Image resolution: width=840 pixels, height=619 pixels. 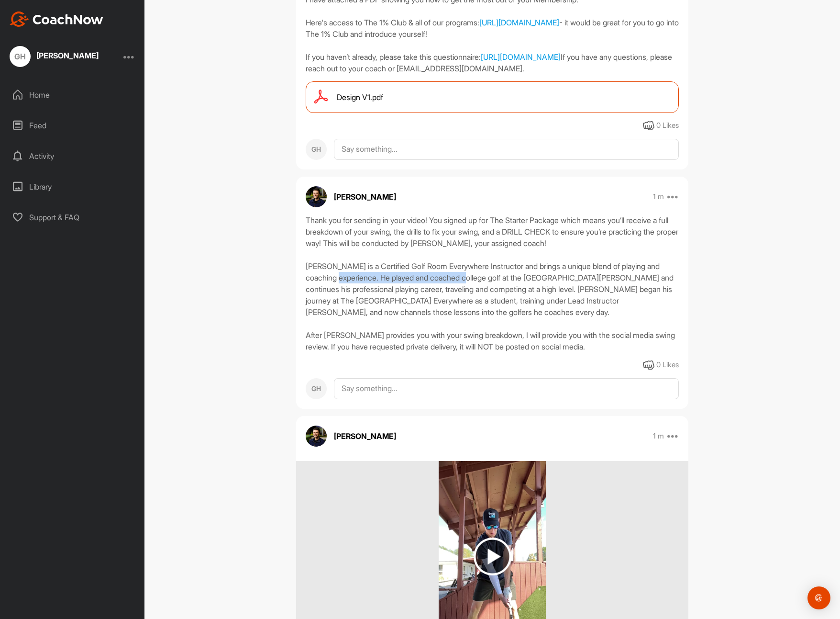 What do you see at coordinates (73, 156) in the screenshot?
I see `div: Activity` at bounding box center [73, 156].